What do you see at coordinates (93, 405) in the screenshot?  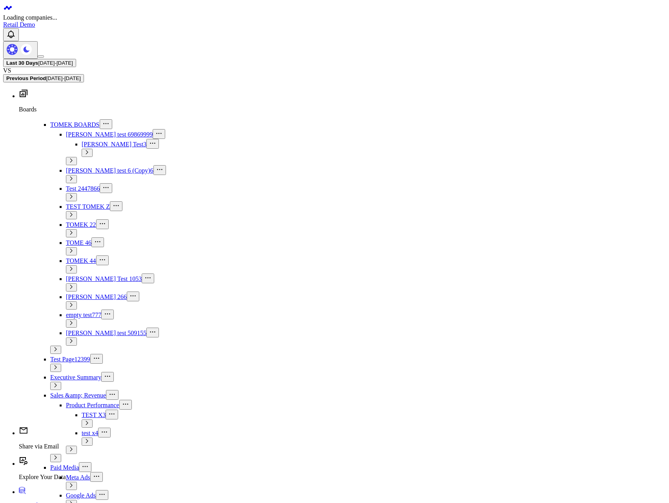 I see `span: Product Performance` at bounding box center [93, 405].